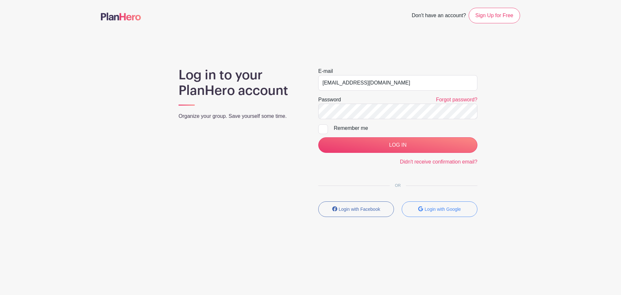  Describe the element at coordinates (326, 71) in the screenshot. I see `label: E-mail` at that location.